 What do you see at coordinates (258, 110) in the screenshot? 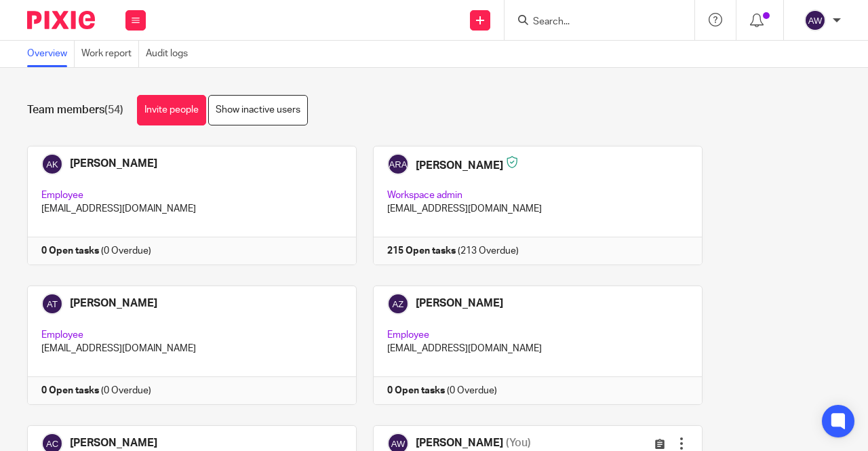
I see `a: Show inactive users` at bounding box center [258, 110].